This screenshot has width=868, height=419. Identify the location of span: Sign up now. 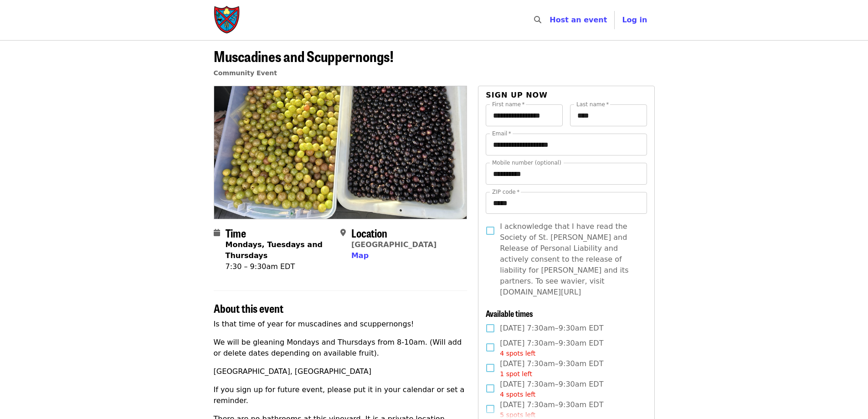
(517, 95).